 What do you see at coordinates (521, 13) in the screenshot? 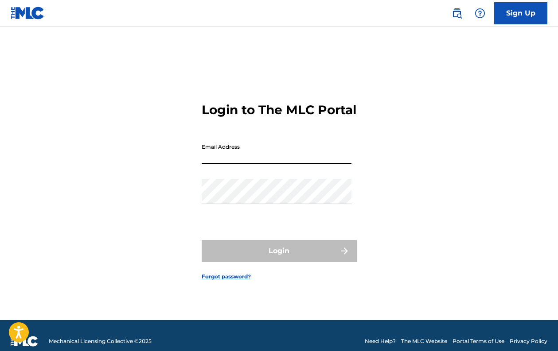
I see `a: Sign Up` at bounding box center [521, 13].